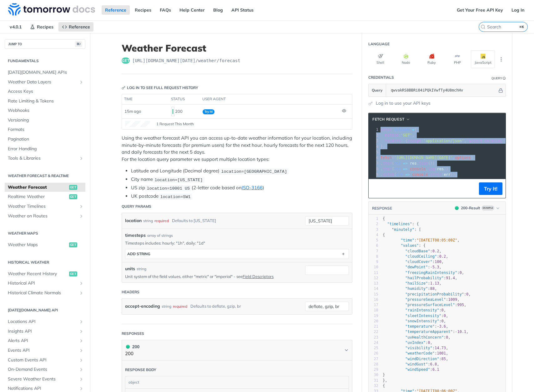 Image resolution: width=534 pixels, height=392 pixels. Describe the element at coordinates (450, 278) in the screenshot. I see `span: 91.4` at that location.